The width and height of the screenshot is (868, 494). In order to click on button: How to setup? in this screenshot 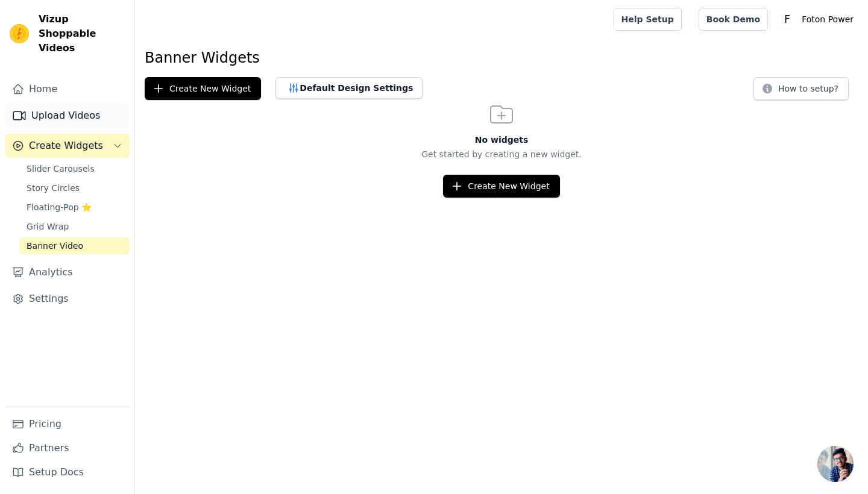, I will do `click(801, 89)`.